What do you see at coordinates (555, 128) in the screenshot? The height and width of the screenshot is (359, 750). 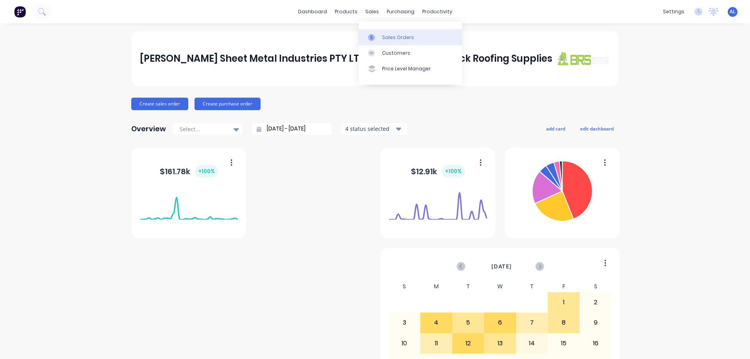 I see `button: add card` at bounding box center [555, 128].